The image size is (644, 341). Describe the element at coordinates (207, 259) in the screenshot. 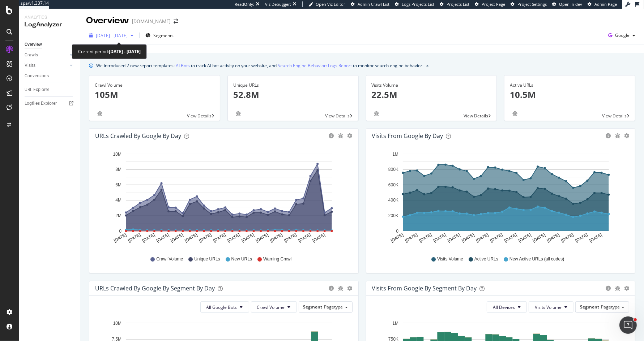

I see `span: Unique URLs` at that location.